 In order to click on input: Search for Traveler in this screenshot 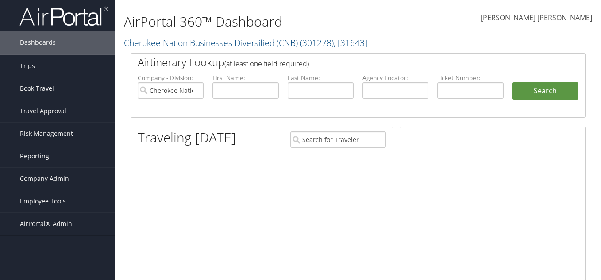, I will do `click(338, 139)`.